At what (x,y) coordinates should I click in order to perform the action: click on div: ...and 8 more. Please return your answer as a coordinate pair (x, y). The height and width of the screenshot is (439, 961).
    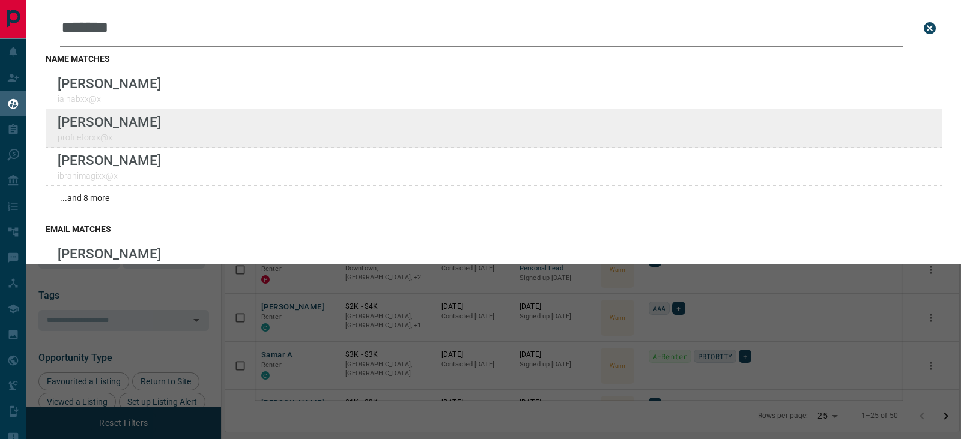
    Looking at the image, I should click on (494, 198).